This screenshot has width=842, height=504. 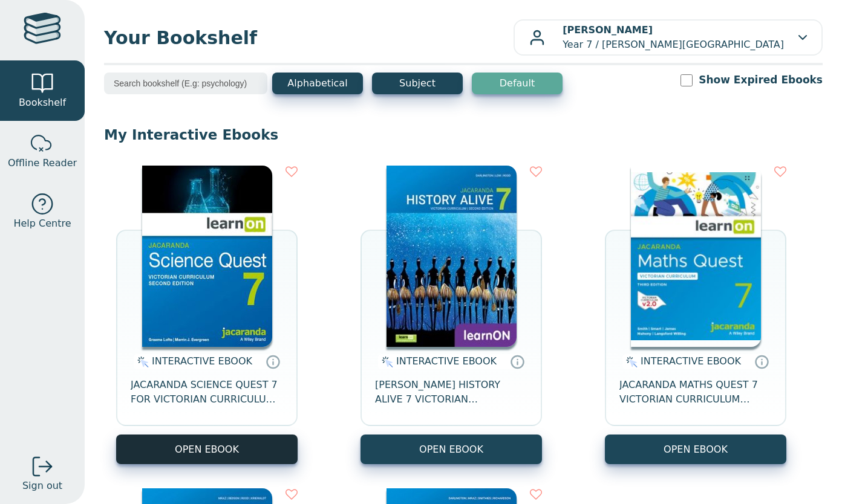 What do you see at coordinates (43, 163) in the screenshot?
I see `span: Offline Reader` at bounding box center [43, 163].